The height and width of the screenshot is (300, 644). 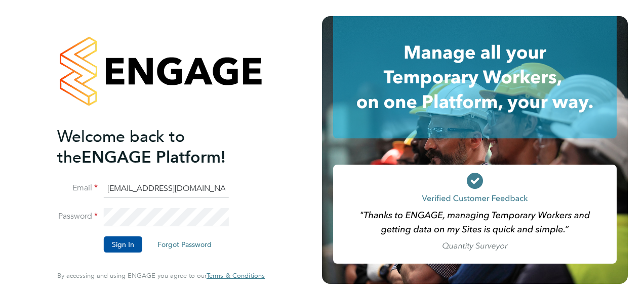 I want to click on a: Terms & Conditions, so click(x=236, y=276).